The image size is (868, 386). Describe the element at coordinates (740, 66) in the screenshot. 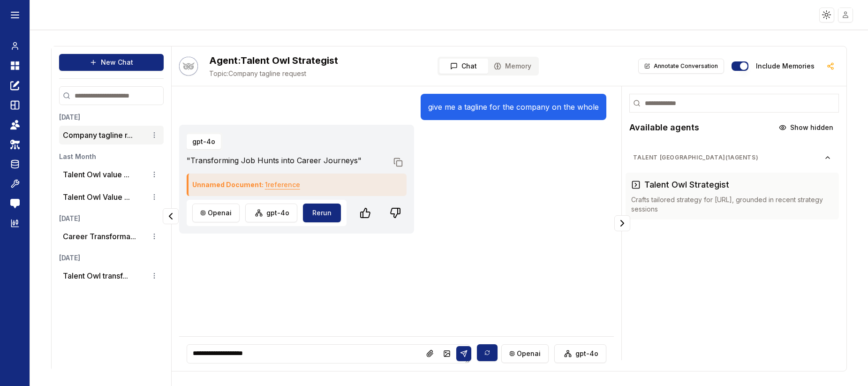

I see `button: Include memories in the messages below` at that location.